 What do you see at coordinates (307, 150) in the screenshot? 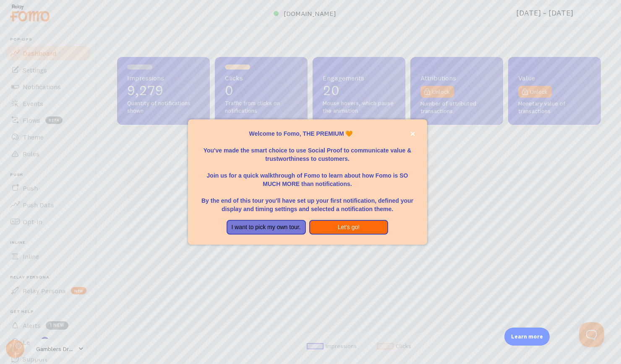
I see `p: You've made the smart choice to use Social Proof to communicate value & trustworthiness to custom...` at bounding box center [307, 150].